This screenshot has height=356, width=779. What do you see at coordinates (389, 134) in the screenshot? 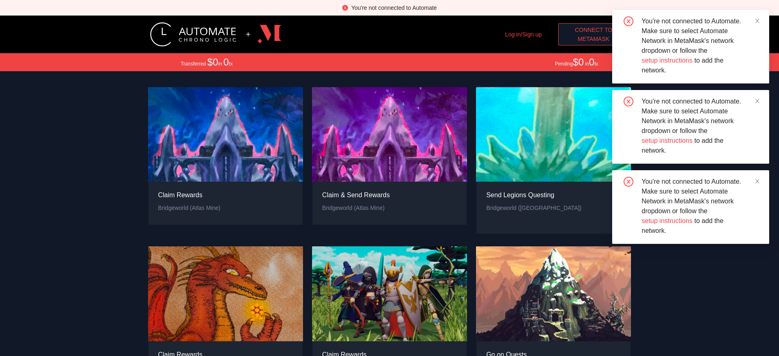
I see `img: Claim & Send Rewards` at bounding box center [389, 134].